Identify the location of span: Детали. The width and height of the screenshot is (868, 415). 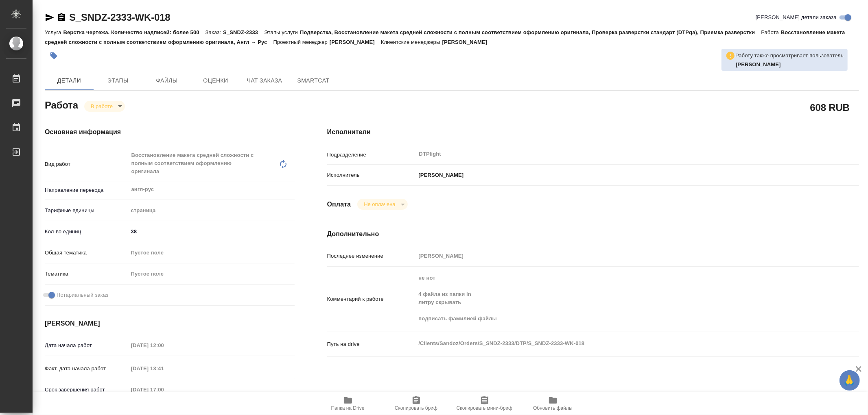
(69, 81).